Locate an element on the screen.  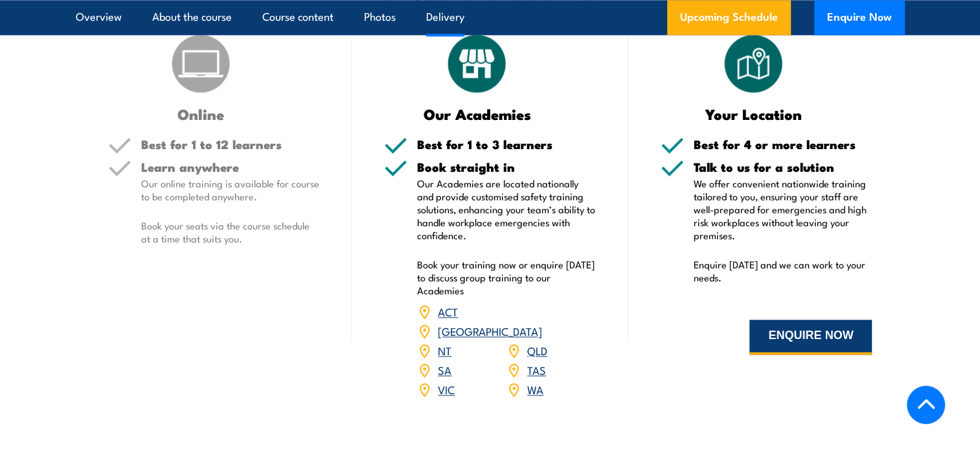
h5: Book straight in is located at coordinates (507, 167).